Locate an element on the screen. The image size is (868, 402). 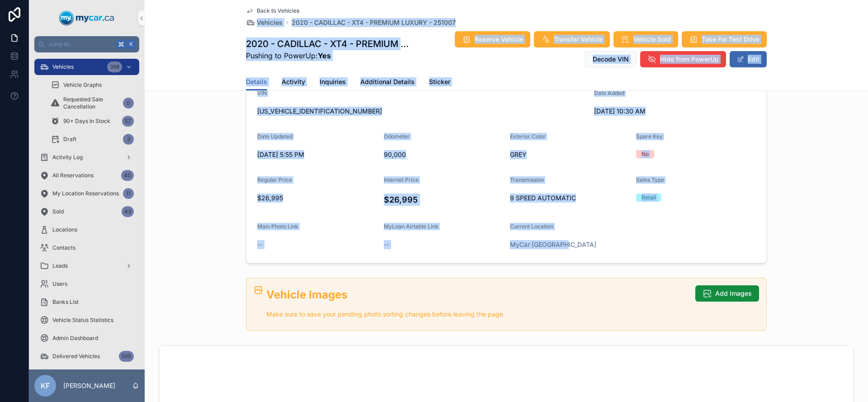
span: Decode VIN is located at coordinates (611, 59).